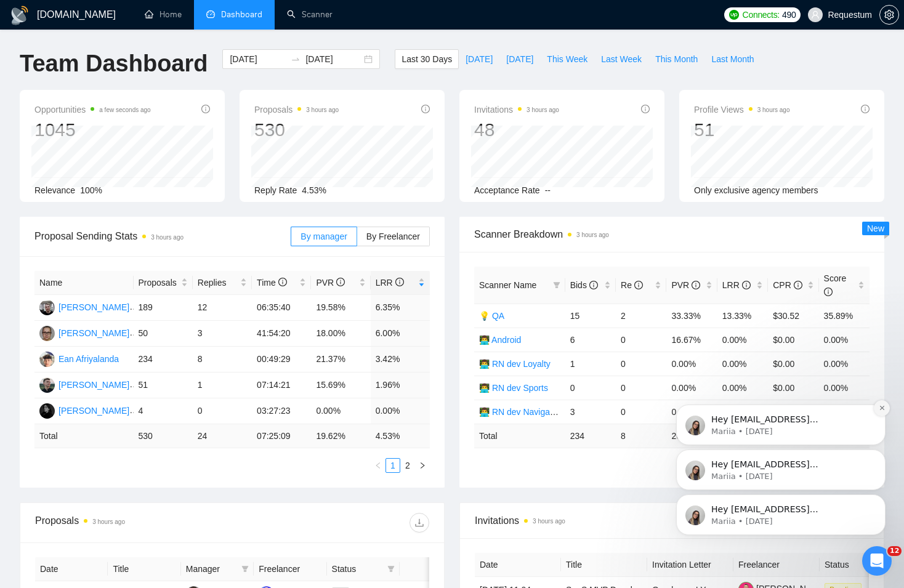 This screenshot has width=904, height=588. What do you see at coordinates (217, 569) in the screenshot?
I see `th: Manager` at bounding box center [217, 569].